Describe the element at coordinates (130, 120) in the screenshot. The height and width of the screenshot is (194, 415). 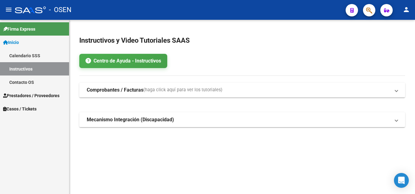
I see `strong: Mecanismo Integración (Discapacidad)` at that location.